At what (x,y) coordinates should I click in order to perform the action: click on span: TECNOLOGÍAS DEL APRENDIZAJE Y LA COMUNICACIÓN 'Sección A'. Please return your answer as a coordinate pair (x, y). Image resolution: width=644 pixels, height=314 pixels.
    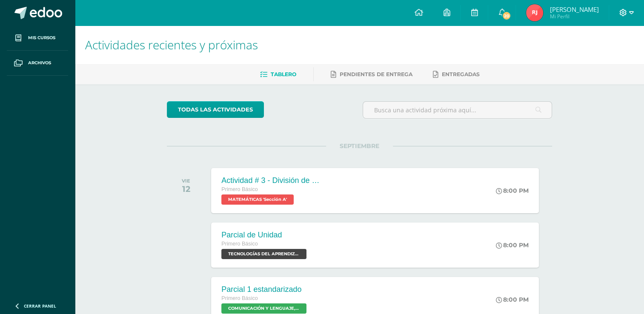
    Looking at the image, I should click on (264, 254).